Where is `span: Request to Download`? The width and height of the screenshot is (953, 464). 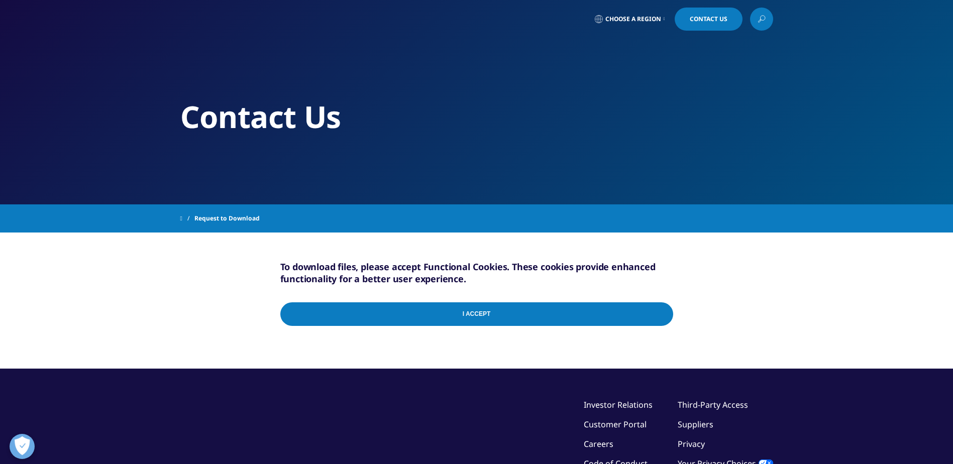
span: Request to Download is located at coordinates (227, 219).